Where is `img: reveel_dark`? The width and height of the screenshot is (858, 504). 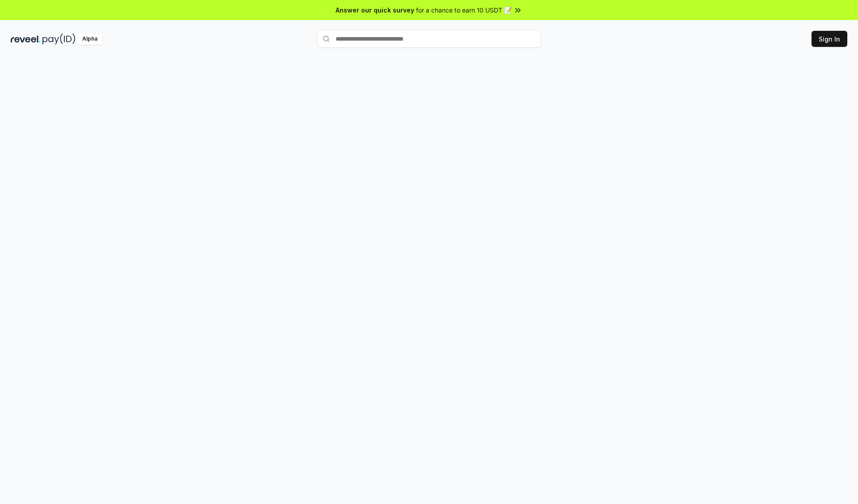
img: reveel_dark is located at coordinates (25, 39).